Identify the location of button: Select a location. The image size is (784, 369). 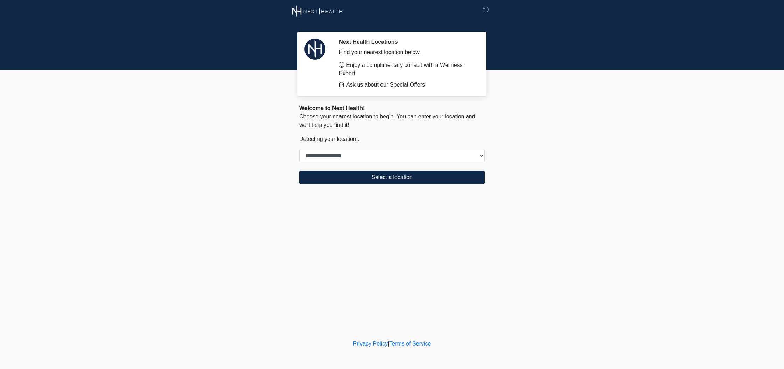
(392, 177).